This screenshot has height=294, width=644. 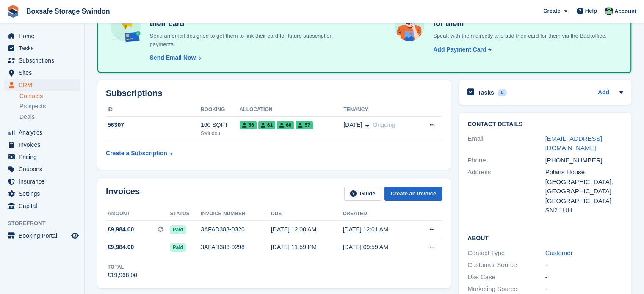 I want to click on div: Create a Subscription, so click(x=136, y=153).